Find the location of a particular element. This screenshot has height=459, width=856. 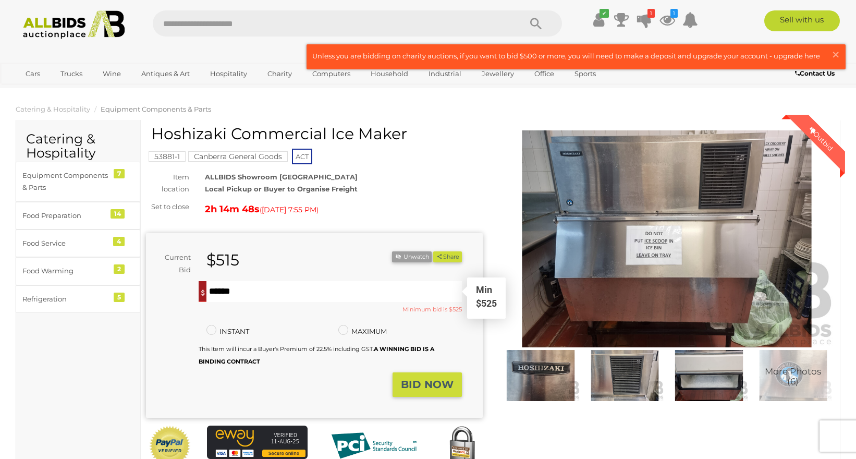

a: Charity is located at coordinates (280, 74).